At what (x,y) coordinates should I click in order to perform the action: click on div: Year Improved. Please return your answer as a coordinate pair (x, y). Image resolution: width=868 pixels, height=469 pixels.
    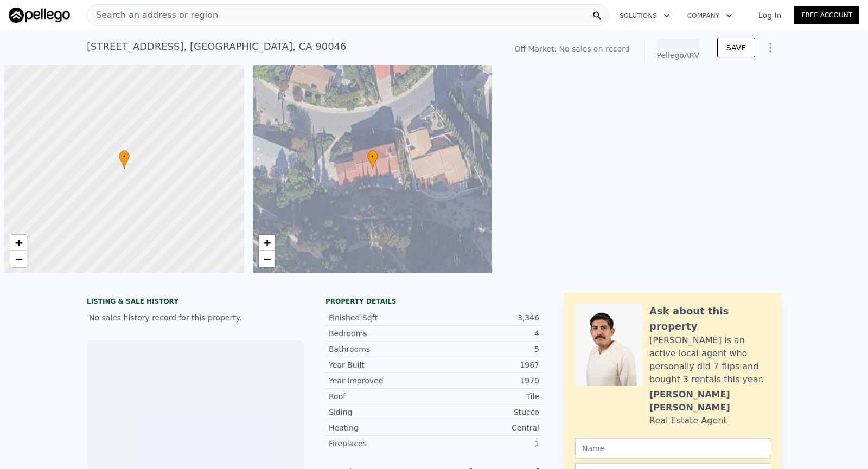
    Looking at the image, I should click on (381, 381).